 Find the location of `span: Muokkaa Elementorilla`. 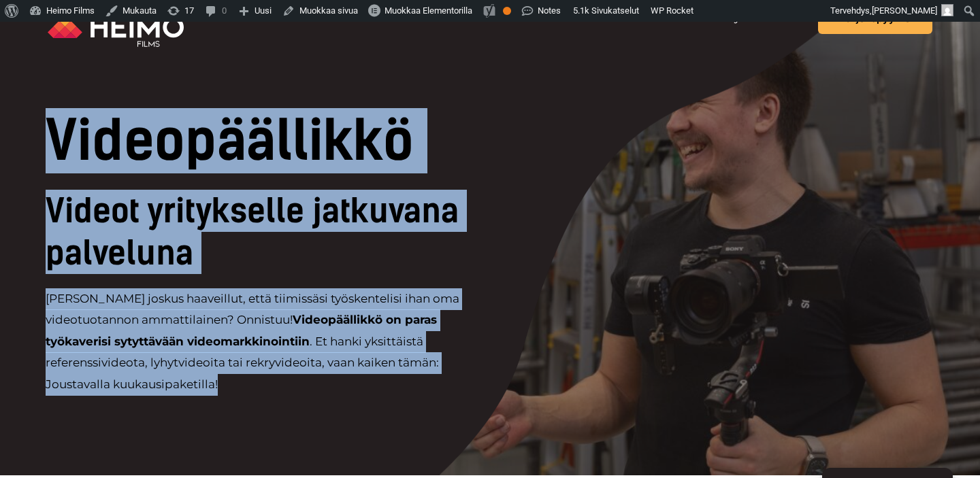

span: Muokkaa Elementorilla is located at coordinates (428, 10).